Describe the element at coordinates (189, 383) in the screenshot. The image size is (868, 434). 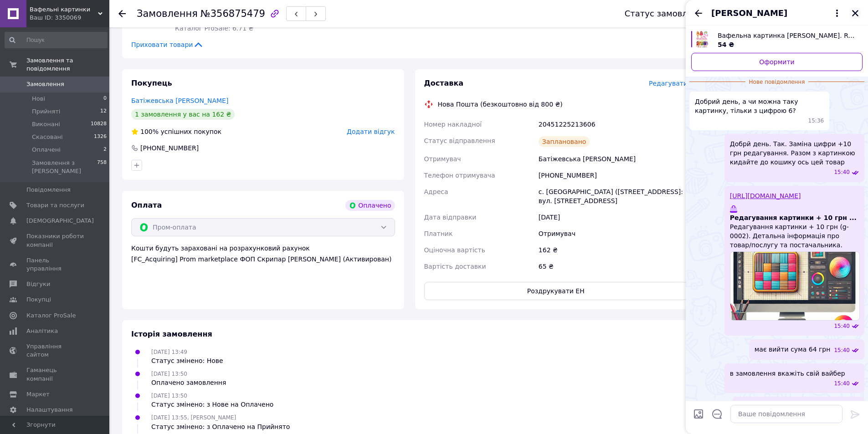
I see `div: Оплачено замовлення` at that location.